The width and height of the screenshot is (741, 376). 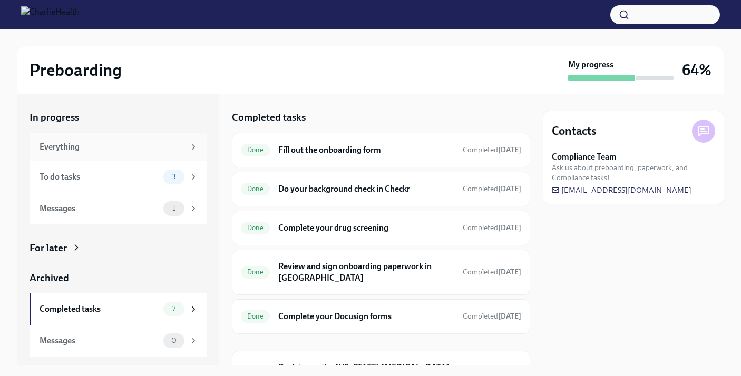 What do you see at coordinates (118, 209) in the screenshot?
I see `a: Messages1` at bounding box center [118, 209].